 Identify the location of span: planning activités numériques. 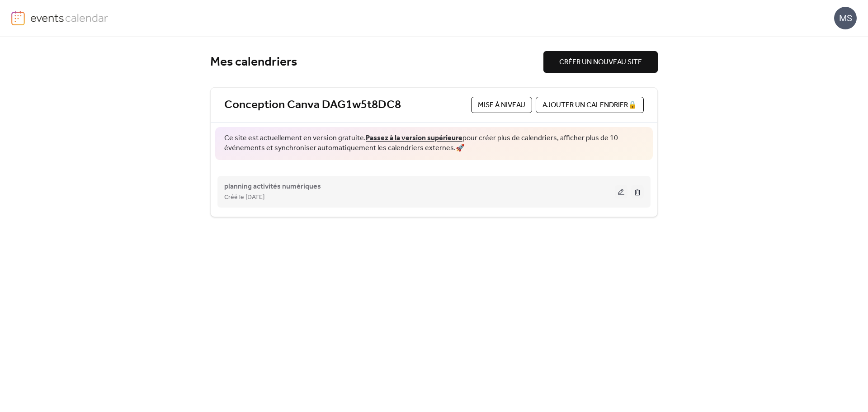
(272, 187).